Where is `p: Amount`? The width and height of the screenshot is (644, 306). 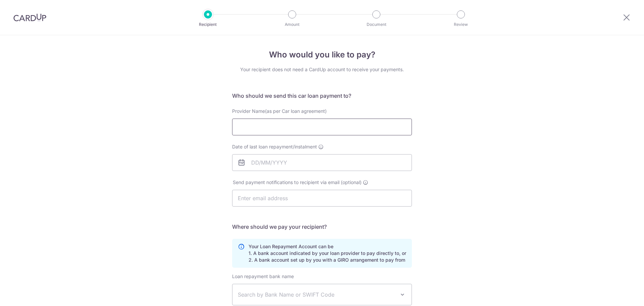
p: Amount is located at coordinates (292, 25).